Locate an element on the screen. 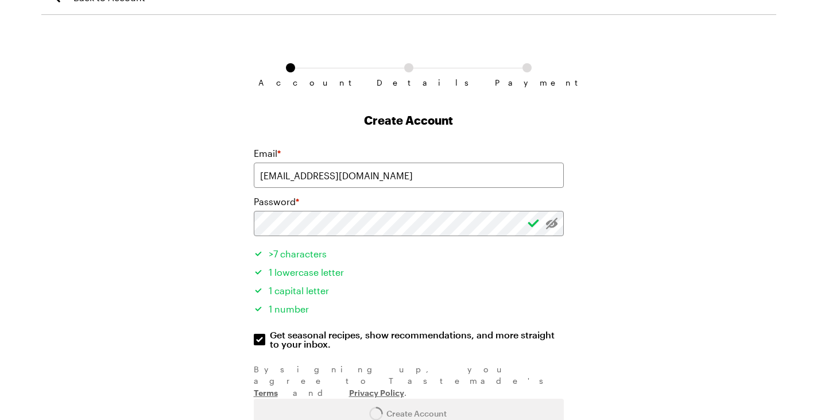 This screenshot has width=817, height=420. label: Email is located at coordinates (267, 153).